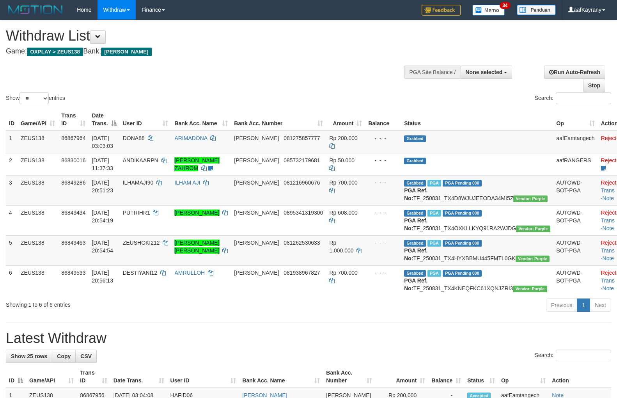 Image resolution: width=617 pixels, height=398 pixels. I want to click on span: DESTIYANI12, so click(140, 273).